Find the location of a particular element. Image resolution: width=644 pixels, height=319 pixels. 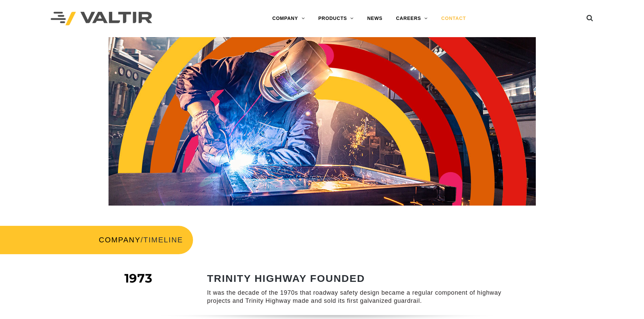

img: Header_Timeline is located at coordinates (322, 121).